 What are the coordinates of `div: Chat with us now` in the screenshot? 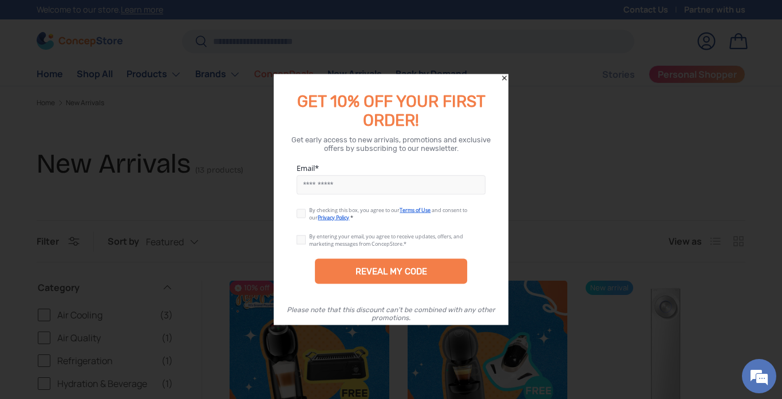 It's located at (126, 72).